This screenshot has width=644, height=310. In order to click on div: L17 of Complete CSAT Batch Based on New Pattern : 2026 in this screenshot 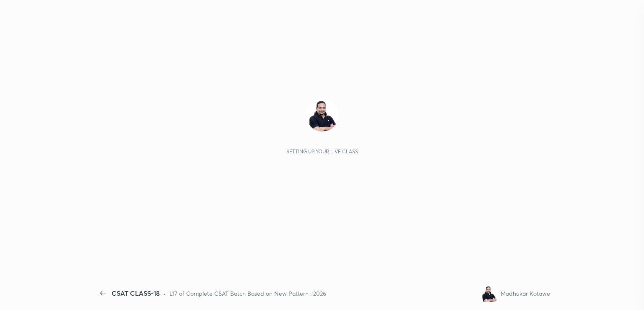, I will do `click(248, 293)`.